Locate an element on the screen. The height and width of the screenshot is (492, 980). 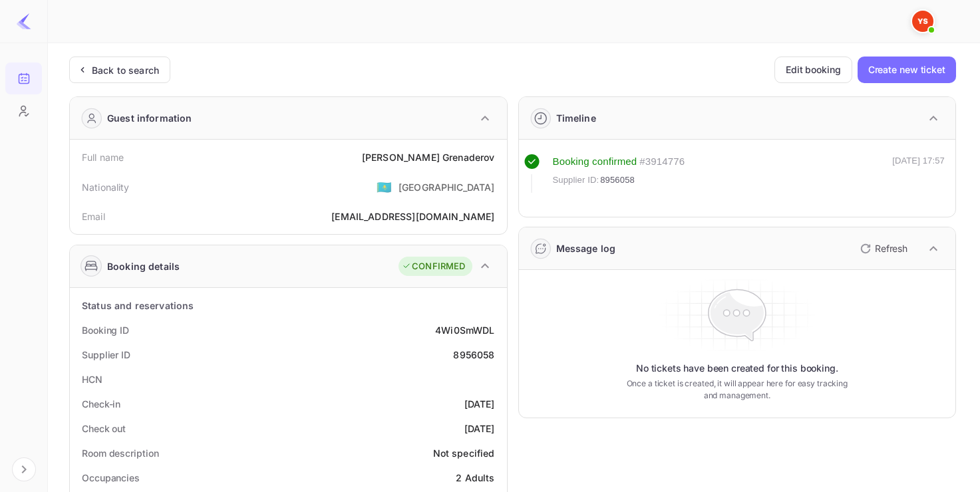
div: Guest information is located at coordinates (150, 118).